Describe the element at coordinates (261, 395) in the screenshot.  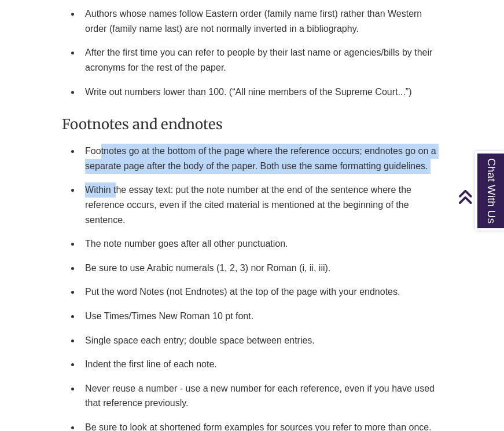
I see `li: Never reuse a number - use a new number for each reference, even if you have used that reference ...` at that location.